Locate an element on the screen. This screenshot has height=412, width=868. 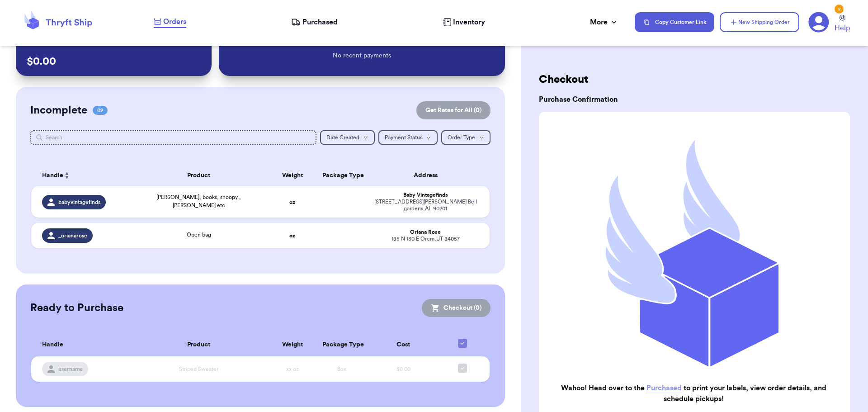
span: Purchased is located at coordinates (320, 22).